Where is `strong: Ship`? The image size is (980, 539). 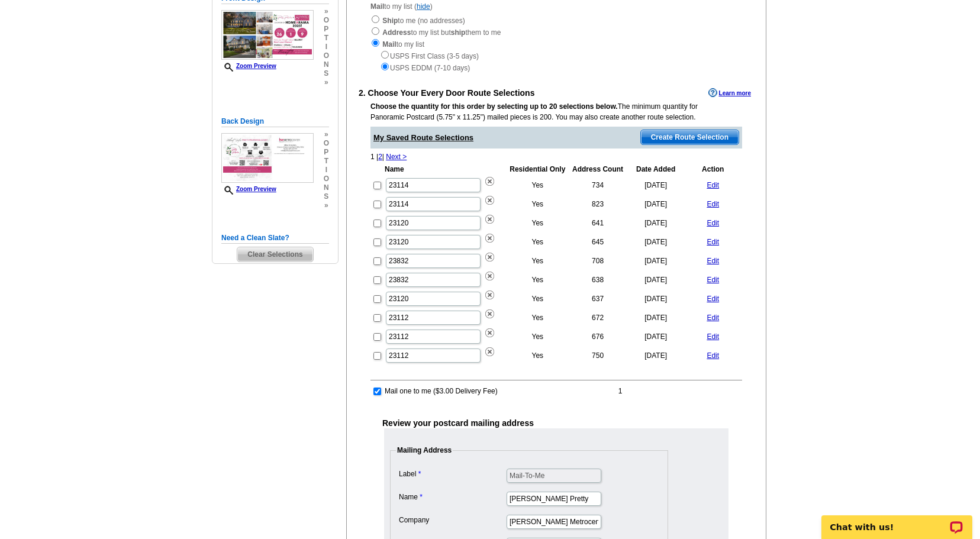
strong: Ship is located at coordinates (390, 21).